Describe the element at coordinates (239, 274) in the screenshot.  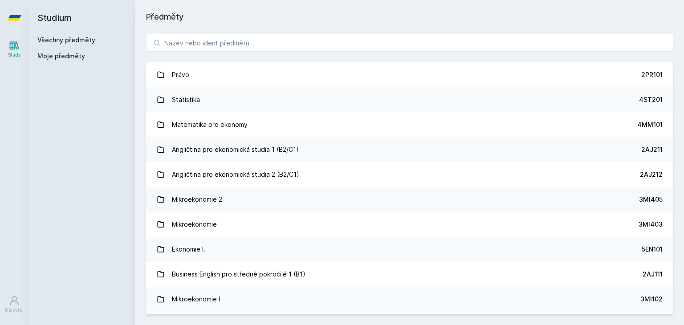
I see `div: Business English pro středně pokročilé 1 (B1)` at that location.